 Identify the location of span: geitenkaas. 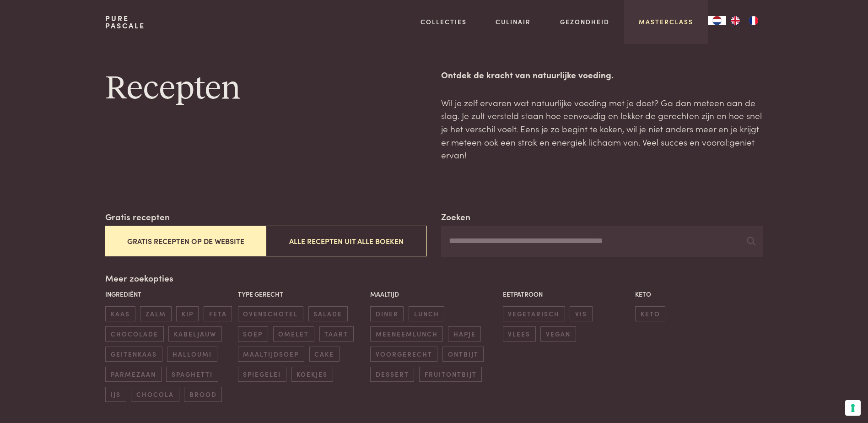
(133, 354).